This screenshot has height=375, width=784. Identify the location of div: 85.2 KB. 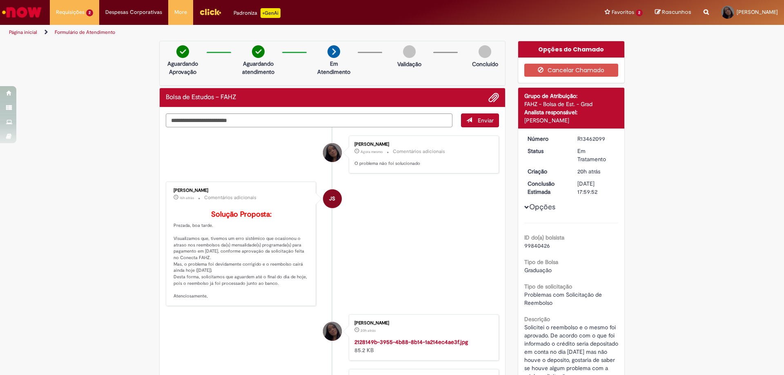
(422, 346).